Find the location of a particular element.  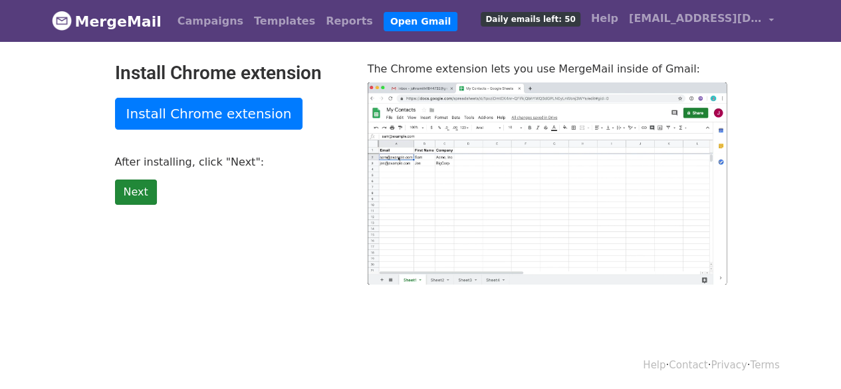

div: Chat Widget is located at coordinates (808, 357).